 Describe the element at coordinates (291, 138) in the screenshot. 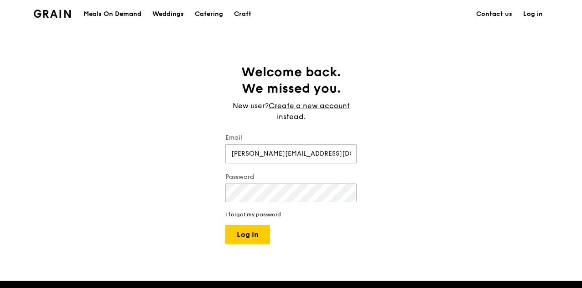

I see `label: Email` at that location.